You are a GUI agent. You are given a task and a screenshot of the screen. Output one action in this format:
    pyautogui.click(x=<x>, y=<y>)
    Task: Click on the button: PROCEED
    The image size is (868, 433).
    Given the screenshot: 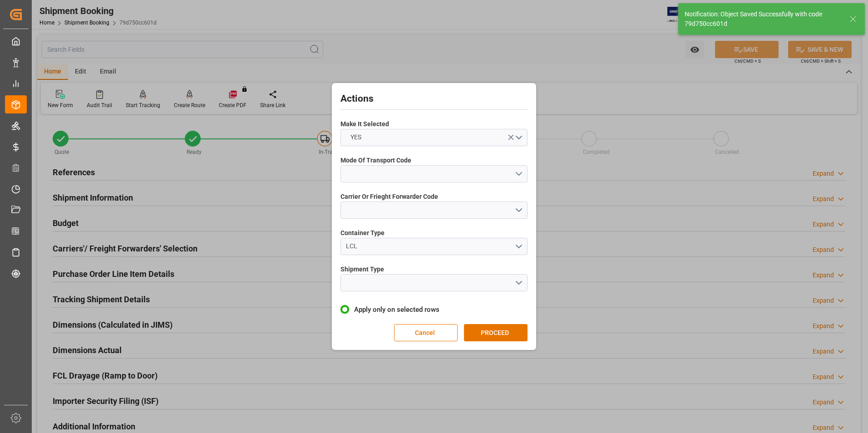 What is the action you would take?
    pyautogui.click(x=496, y=333)
    